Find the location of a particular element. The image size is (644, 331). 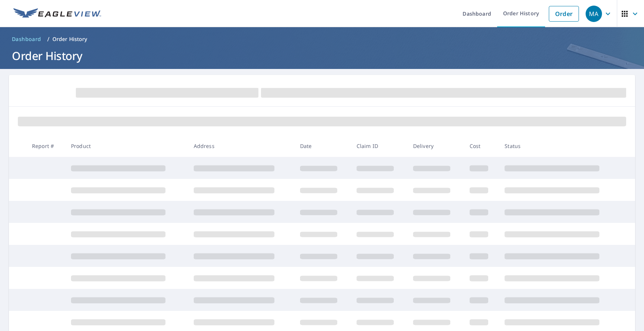

th: Cost is located at coordinates (482, 146).